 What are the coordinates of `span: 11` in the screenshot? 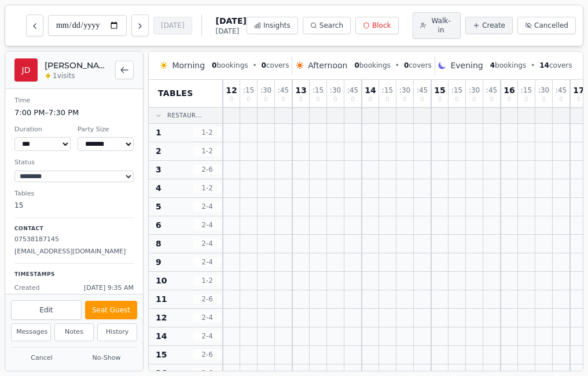 It's located at (161, 300).